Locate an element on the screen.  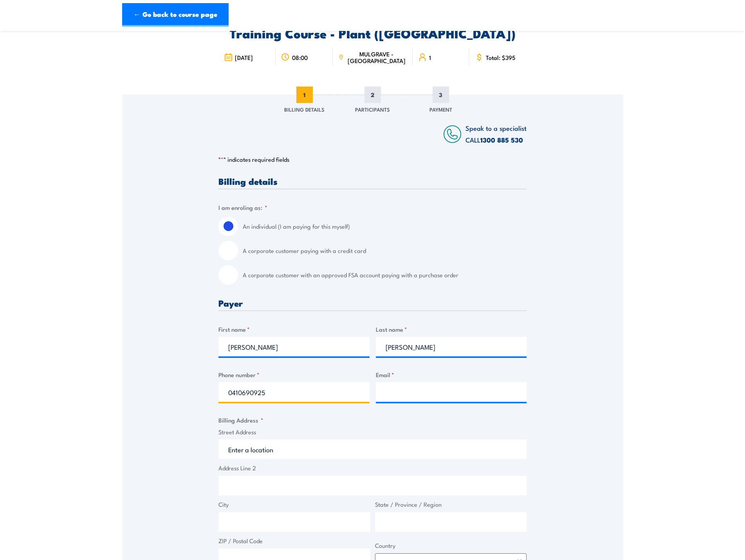
input: Enter a location is located at coordinates (372, 449).